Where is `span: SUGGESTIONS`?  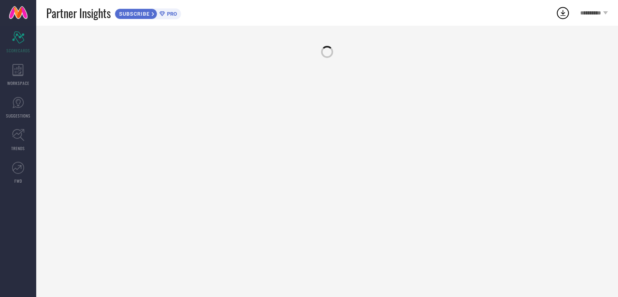
span: SUGGESTIONS is located at coordinates (18, 115).